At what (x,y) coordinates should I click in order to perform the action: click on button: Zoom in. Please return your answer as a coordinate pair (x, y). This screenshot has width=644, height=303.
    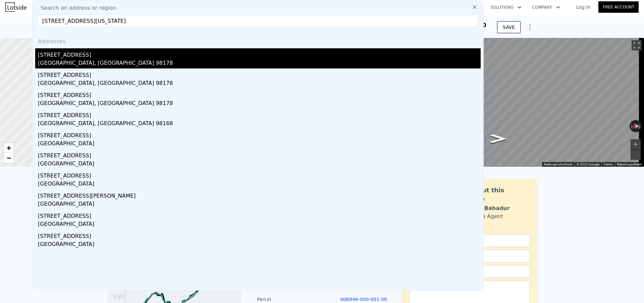
    Looking at the image, I should click on (636, 144).